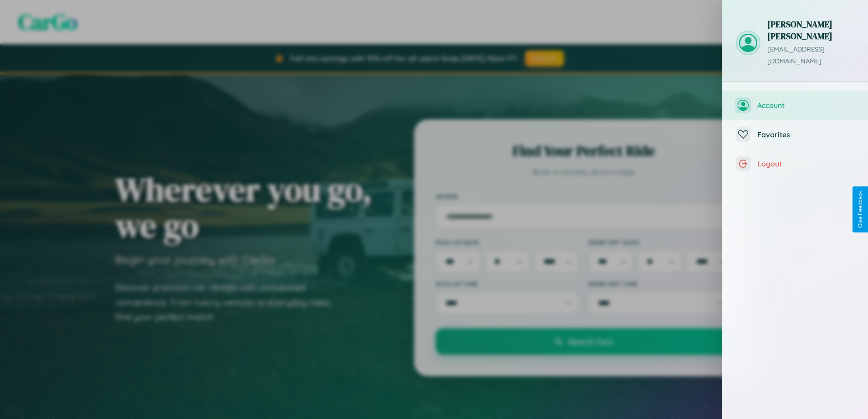  I want to click on span: Account, so click(805, 105).